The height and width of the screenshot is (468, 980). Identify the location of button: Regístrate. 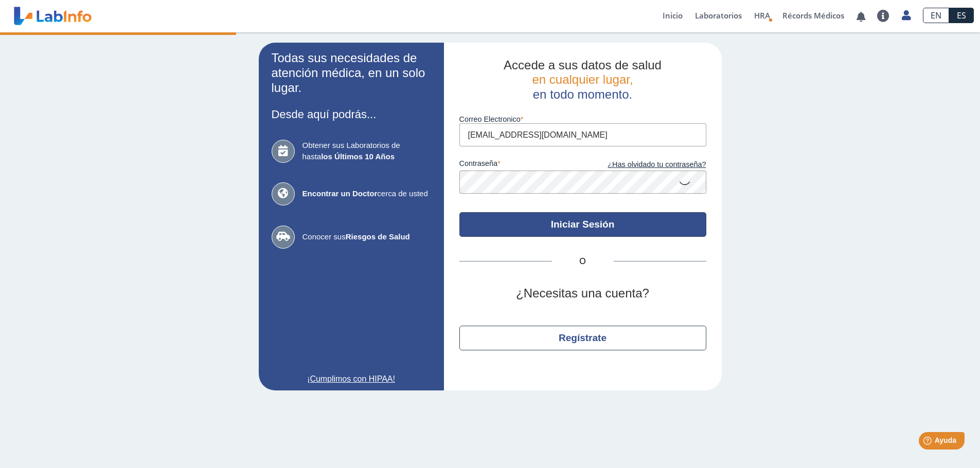
(582, 338).